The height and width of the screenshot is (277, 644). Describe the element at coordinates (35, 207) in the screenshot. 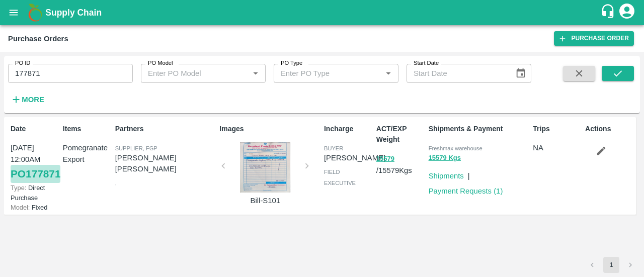

I see `p: Fixed` at that location.